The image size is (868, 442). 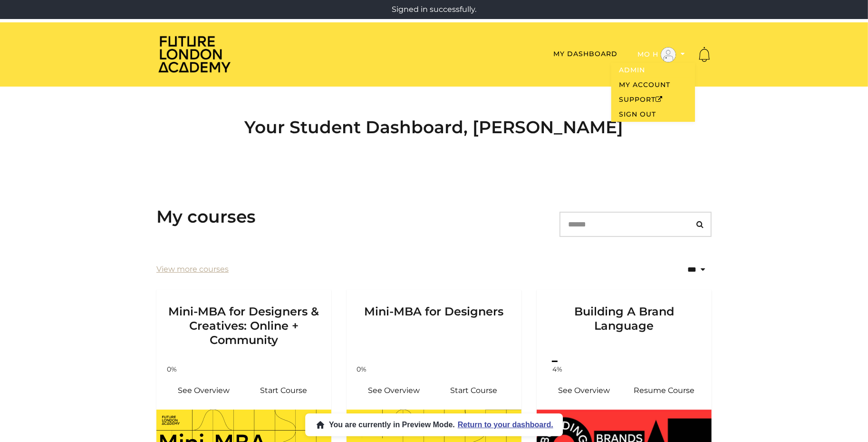 I want to click on button: Toggle menu, so click(x=661, y=55).